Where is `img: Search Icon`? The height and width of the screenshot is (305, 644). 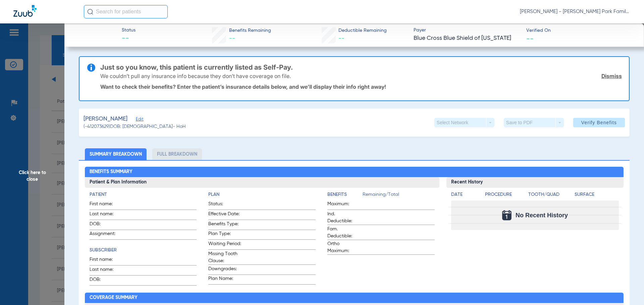
img: Search Icon is located at coordinates (90, 12).